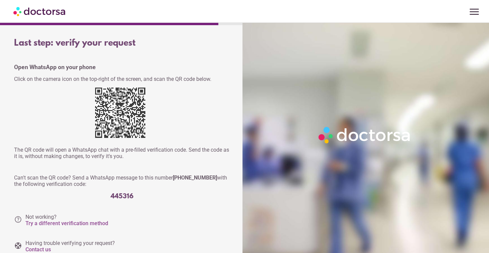 This screenshot has width=489, height=253. What do you see at coordinates (70, 246) in the screenshot?
I see `span: Having trouble verifying your request?` at bounding box center [70, 246].